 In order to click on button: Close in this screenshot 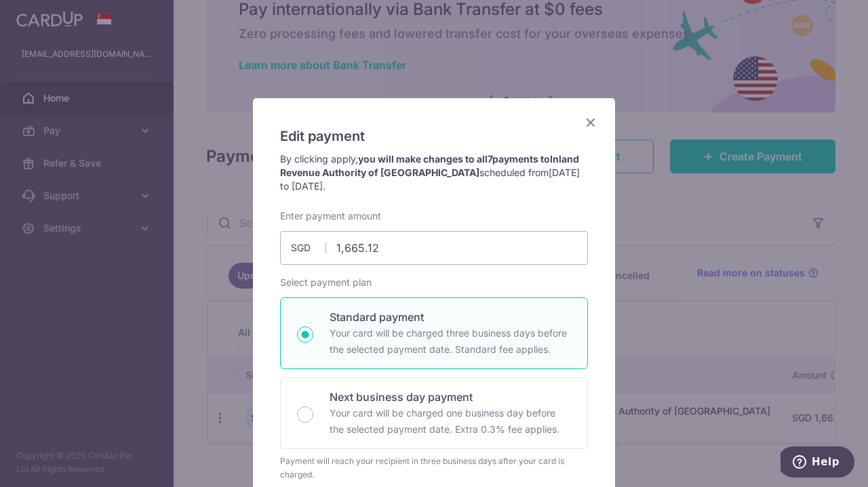, I will do `click(591, 123)`.